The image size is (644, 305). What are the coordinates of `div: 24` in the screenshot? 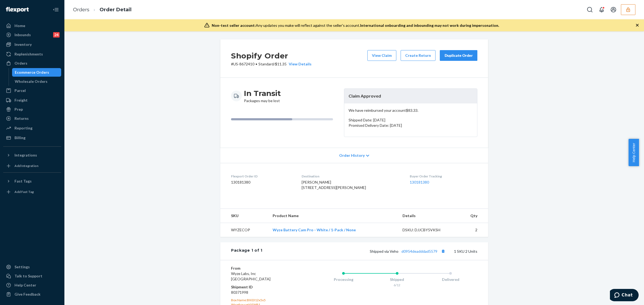 It's located at (56, 34).